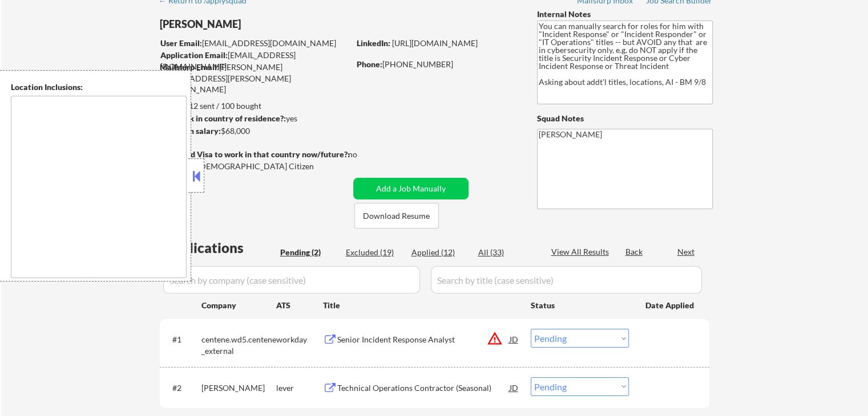 This screenshot has height=416, width=868. I want to click on strong: Application Email:, so click(194, 55).